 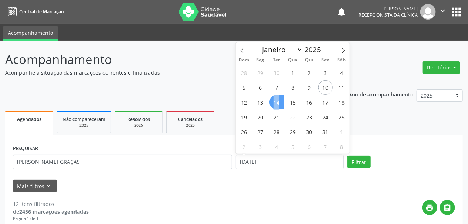 What do you see at coordinates (341, 146) in the screenshot?
I see `span: Novembro 8, 2025` at bounding box center [341, 146].